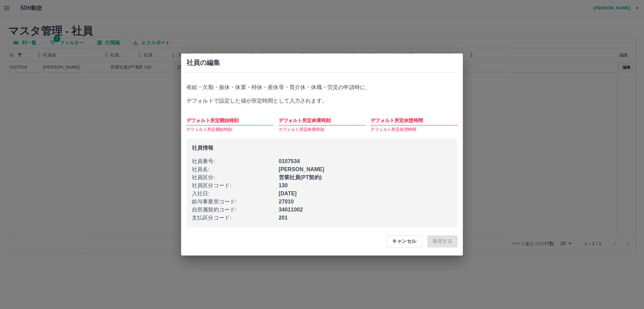  I want to click on p: 0107534, so click(366, 161).